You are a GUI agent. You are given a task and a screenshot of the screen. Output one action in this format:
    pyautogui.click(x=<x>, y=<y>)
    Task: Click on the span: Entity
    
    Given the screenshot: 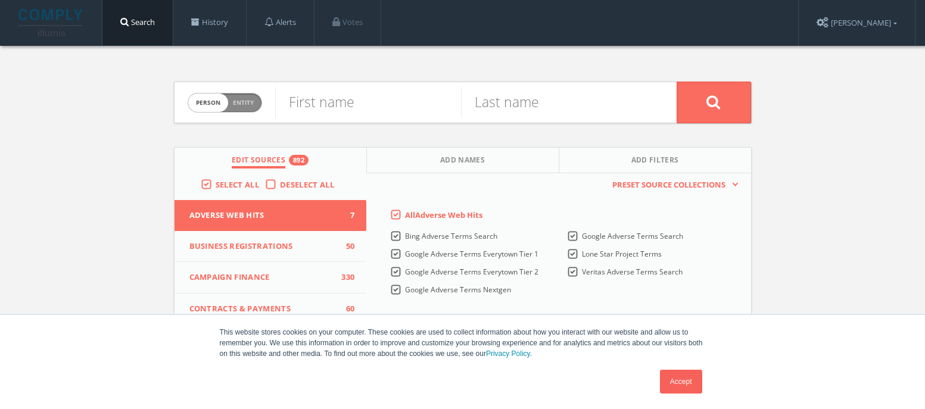 What is the action you would take?
    pyautogui.click(x=243, y=103)
    